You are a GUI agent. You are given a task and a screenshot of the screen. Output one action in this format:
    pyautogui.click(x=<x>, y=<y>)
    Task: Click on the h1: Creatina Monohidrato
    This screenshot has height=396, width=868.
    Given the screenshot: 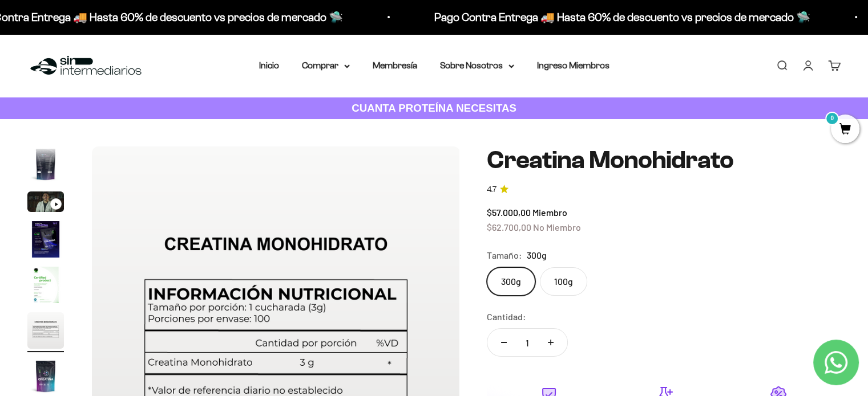 What is the action you would take?
    pyautogui.click(x=664, y=160)
    